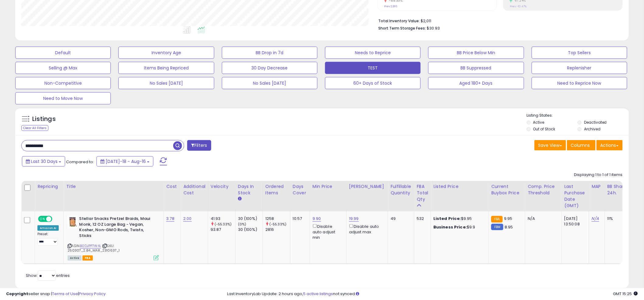 This screenshot has height=300, width=644. I want to click on div: 2816, so click(277, 230).